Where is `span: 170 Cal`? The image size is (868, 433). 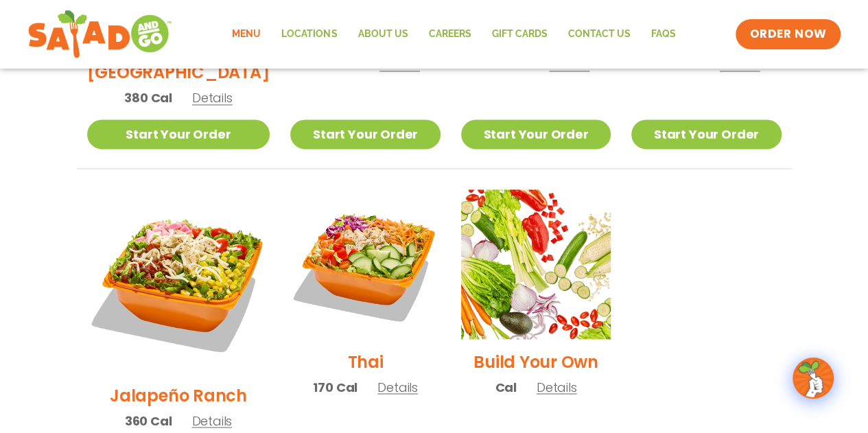 span: 170 Cal is located at coordinates (335, 386).